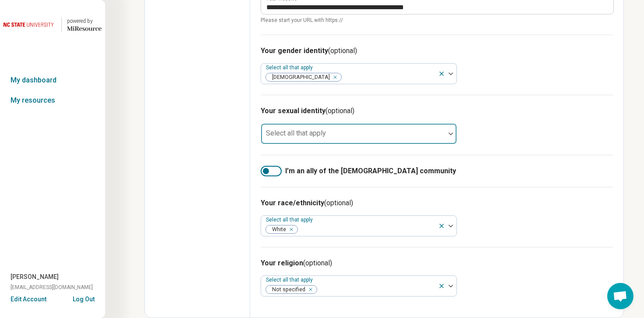  Describe the element at coordinates (437, 20) in the screenshot. I see `span: Please start your URL with https://` at that location.